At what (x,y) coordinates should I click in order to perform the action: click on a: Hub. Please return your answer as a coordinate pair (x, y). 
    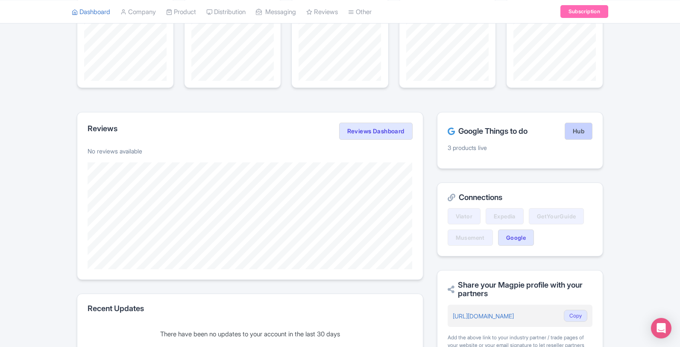
    Looking at the image, I should click on (578, 131).